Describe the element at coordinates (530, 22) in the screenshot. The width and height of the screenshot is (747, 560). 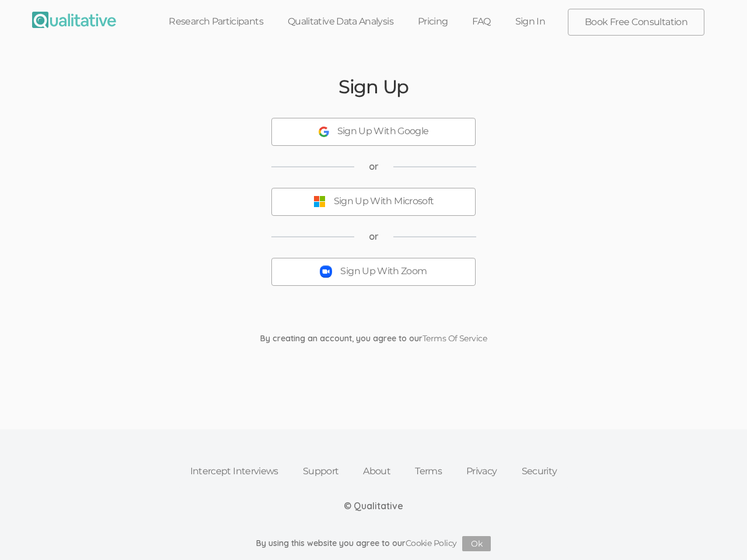
I see `a: Sign In` at that location.